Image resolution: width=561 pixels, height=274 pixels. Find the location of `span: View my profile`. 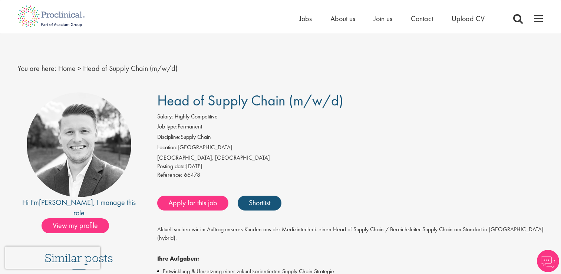

span: View my profile is located at coordinates (75, 225).